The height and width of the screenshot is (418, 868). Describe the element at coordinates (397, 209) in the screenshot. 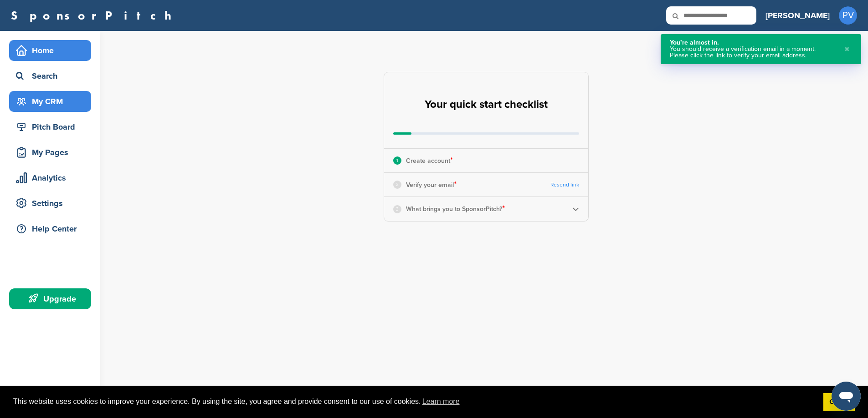

I see `div: 3` at that location.